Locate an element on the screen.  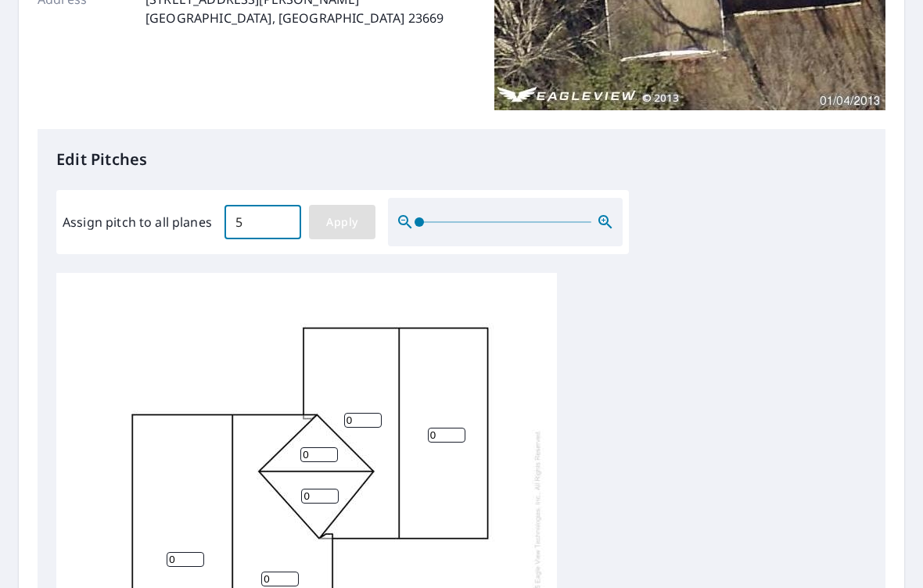
span: Apply is located at coordinates (342, 222).